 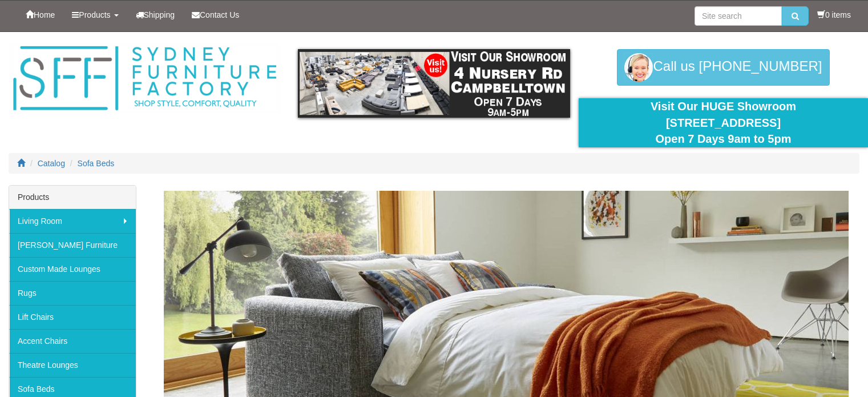 What do you see at coordinates (95, 15) in the screenshot?
I see `a: Products` at bounding box center [95, 15].